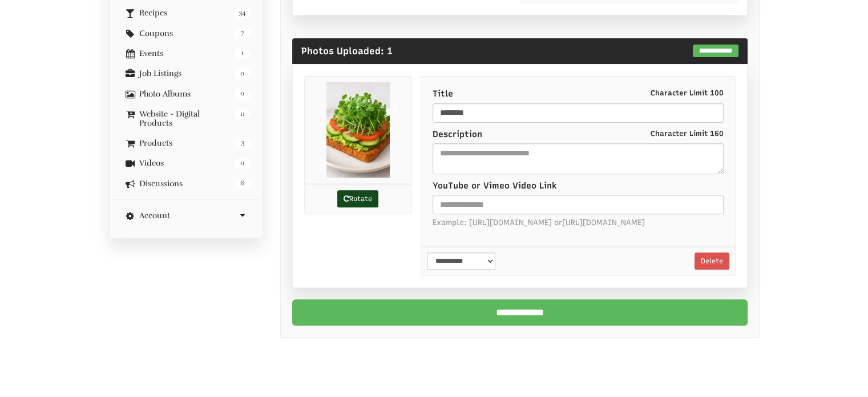 This screenshot has width=868, height=397. What do you see at coordinates (358, 198) in the screenshot?
I see `a: Rotate` at bounding box center [358, 198].